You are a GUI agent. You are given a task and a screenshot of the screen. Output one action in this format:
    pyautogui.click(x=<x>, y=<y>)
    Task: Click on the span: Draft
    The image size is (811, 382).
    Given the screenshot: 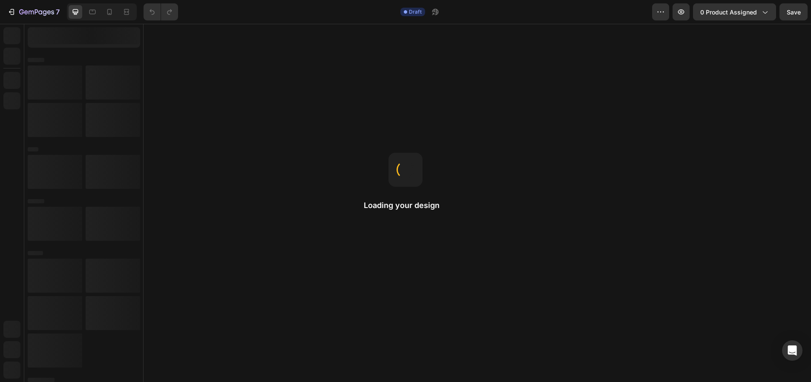 What is the action you would take?
    pyautogui.click(x=415, y=12)
    